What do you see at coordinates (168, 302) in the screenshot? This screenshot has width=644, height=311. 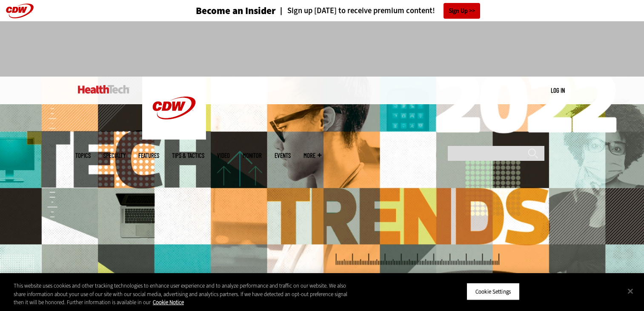 I see `a: More information about your privacy` at bounding box center [168, 302].